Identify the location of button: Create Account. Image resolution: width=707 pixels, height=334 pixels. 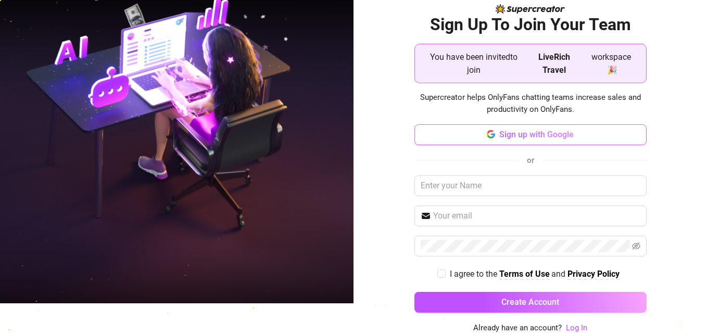
(530, 302).